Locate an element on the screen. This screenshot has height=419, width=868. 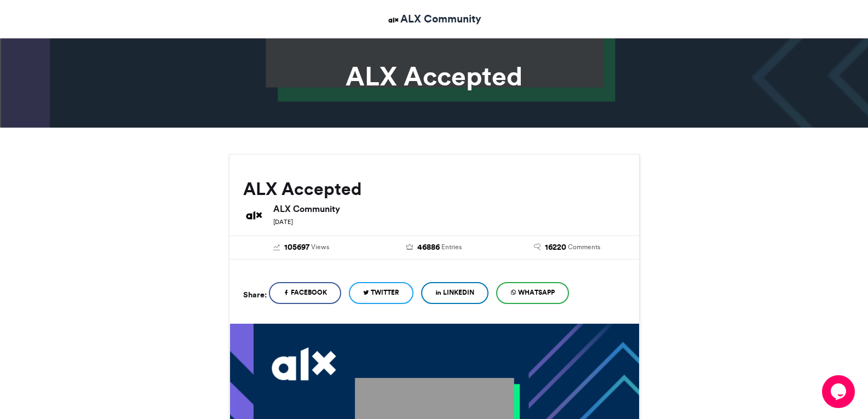
a: 16220 Comments is located at coordinates (566, 247).